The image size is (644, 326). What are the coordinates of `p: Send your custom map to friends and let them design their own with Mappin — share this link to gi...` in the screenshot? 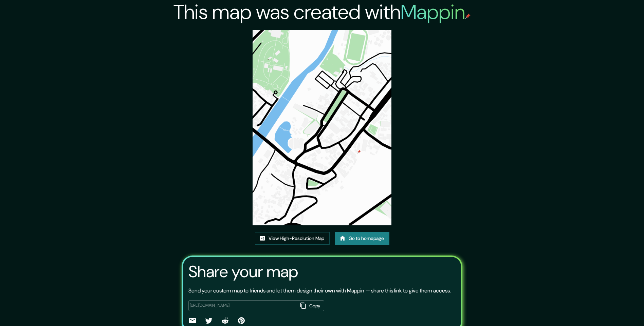 It's located at (319, 291).